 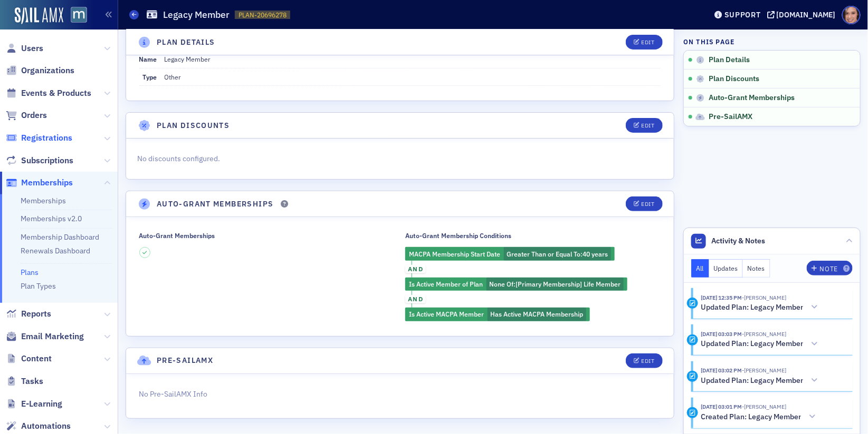 I want to click on button: Created Plan: Legacy Member, so click(x=759, y=417).